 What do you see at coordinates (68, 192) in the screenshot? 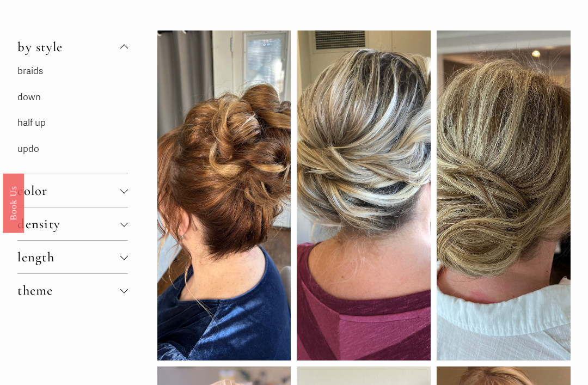
I see `span: color` at bounding box center [68, 192].